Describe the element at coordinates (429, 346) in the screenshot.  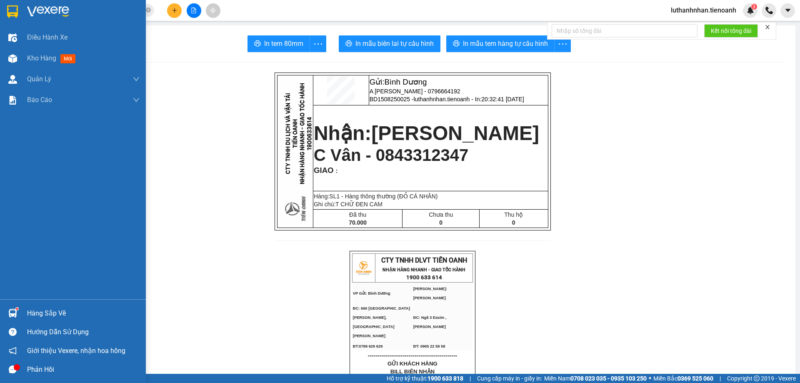
I see `span: ĐT: 0905 22 58 58` at that location.